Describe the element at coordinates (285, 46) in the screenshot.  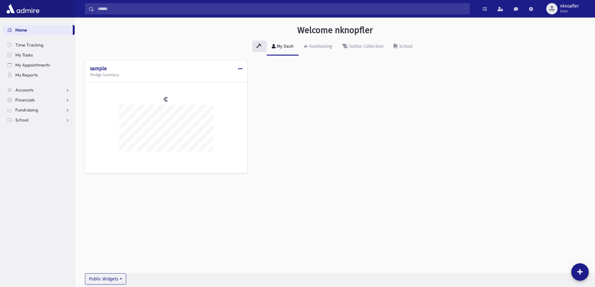
I see `div: My Dash` at that location.